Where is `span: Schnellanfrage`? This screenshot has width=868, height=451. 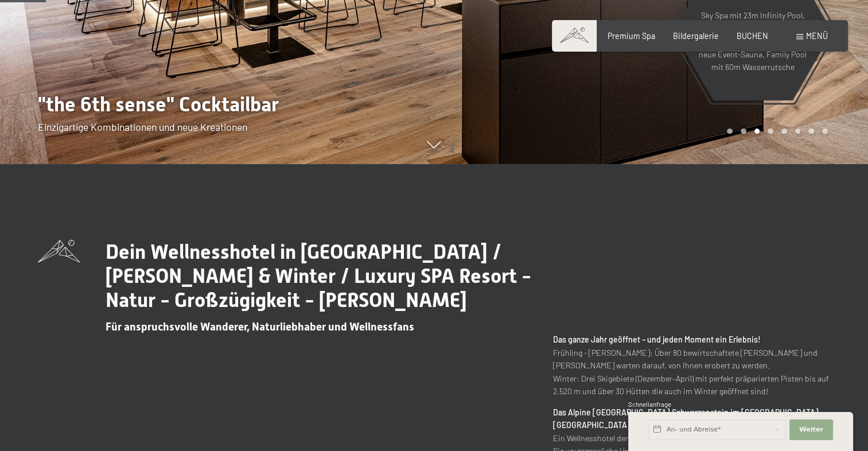 span: Schnellanfrage is located at coordinates (649, 404).